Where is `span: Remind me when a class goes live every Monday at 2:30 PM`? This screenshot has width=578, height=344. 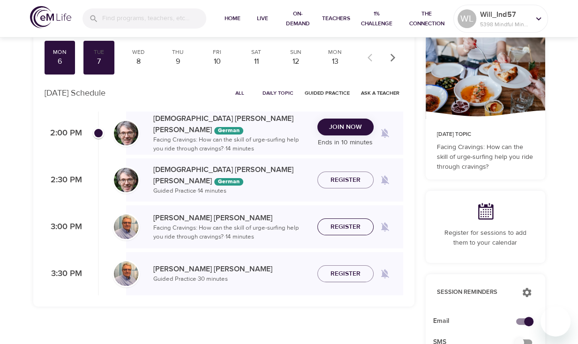
span: Remind me when a class goes live every Monday at 2:30 PM is located at coordinates (385, 180).